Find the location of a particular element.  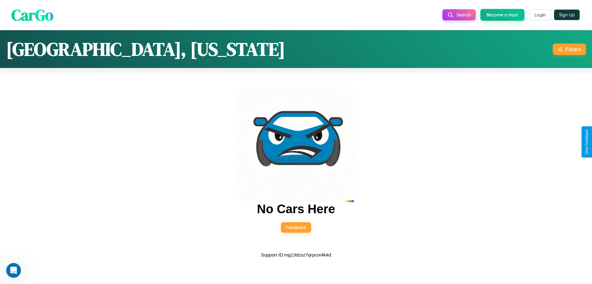

div: Give Feedback is located at coordinates (587, 142).